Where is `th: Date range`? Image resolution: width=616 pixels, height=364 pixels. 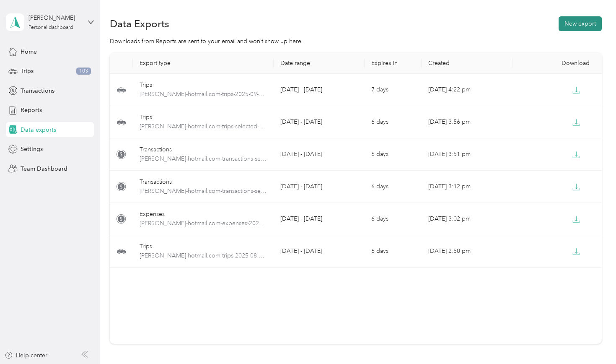
th: Date range is located at coordinates (319, 63).